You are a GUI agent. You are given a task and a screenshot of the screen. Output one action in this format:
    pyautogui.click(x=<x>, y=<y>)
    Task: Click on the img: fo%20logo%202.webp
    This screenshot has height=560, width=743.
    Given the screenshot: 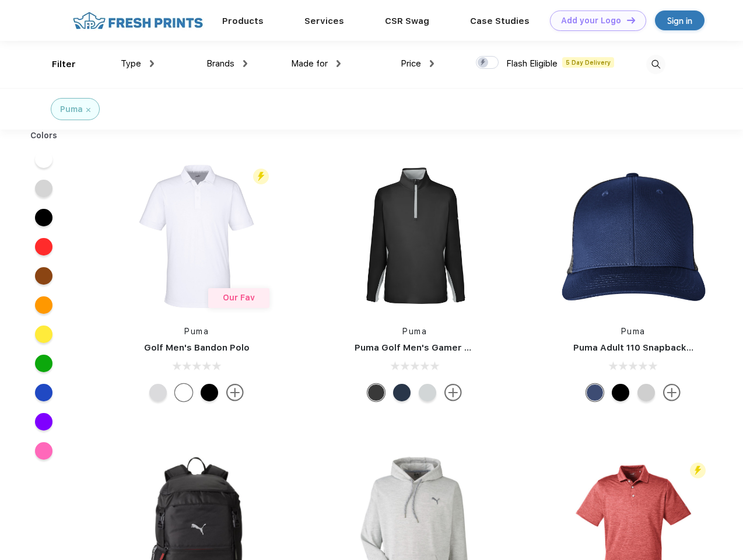 What is the action you would take?
    pyautogui.click(x=137, y=20)
    